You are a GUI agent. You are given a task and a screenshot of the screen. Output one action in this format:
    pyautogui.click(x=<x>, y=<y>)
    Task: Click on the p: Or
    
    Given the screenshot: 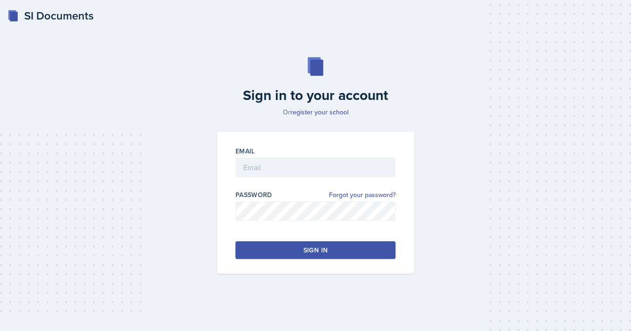 What is the action you would take?
    pyautogui.click(x=315, y=112)
    